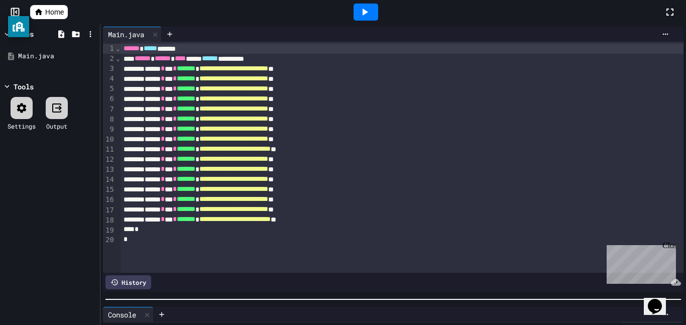 Image resolution: width=686 pixels, height=325 pixels. What do you see at coordinates (24, 86) in the screenshot?
I see `div: Tools` at bounding box center [24, 86].